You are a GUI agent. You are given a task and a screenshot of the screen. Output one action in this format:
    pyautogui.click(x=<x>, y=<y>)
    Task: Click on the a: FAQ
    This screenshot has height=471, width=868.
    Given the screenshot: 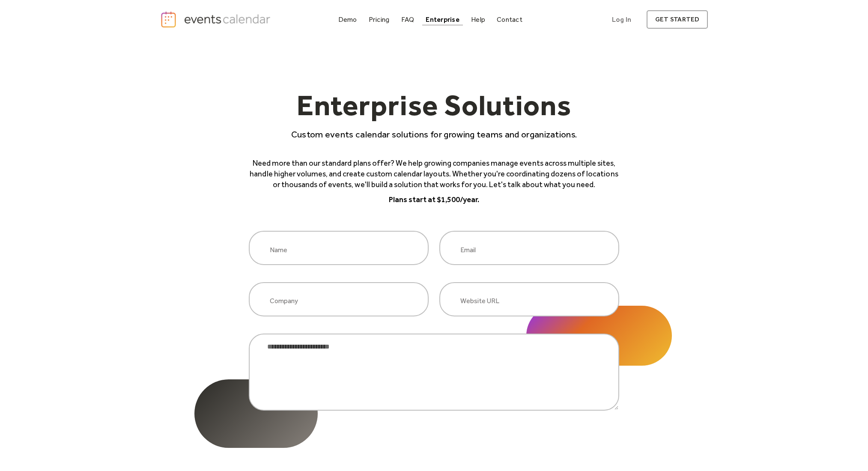 What is the action you would take?
    pyautogui.click(x=408, y=19)
    